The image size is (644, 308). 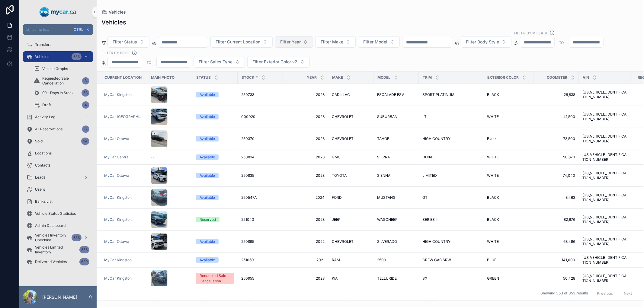 What do you see at coordinates (509, 260) in the screenshot?
I see `a: BLUE` at bounding box center [509, 260].